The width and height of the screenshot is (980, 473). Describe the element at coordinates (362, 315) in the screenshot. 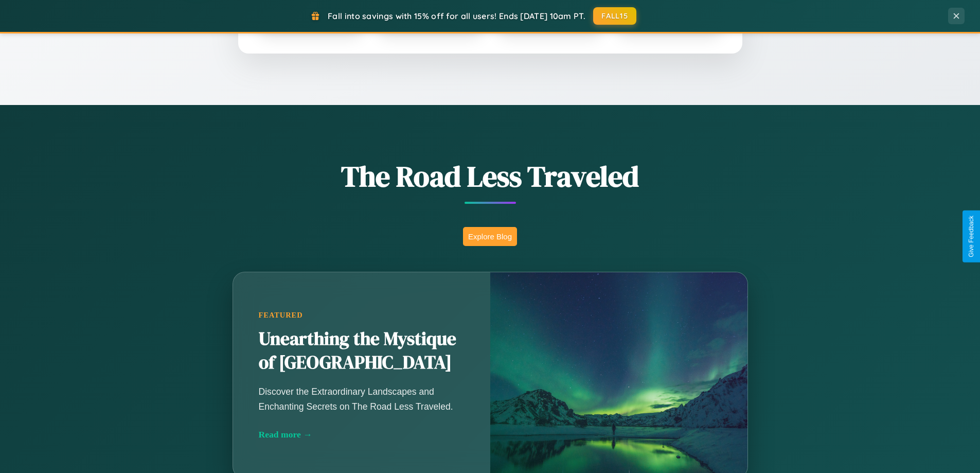

I see `div: Featured` at that location.